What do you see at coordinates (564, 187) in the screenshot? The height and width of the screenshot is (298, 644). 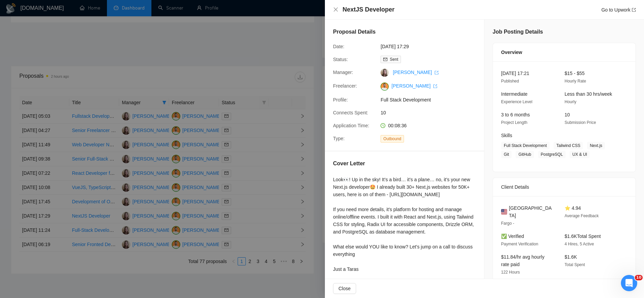 I see `div: Client Details` at bounding box center [564, 187].